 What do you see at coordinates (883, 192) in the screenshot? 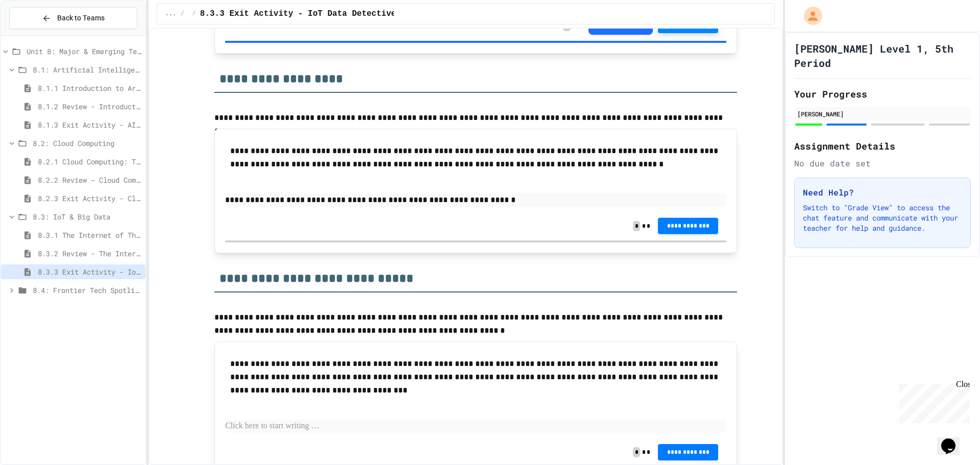
I see `h3: Need Help?` at bounding box center [883, 192].